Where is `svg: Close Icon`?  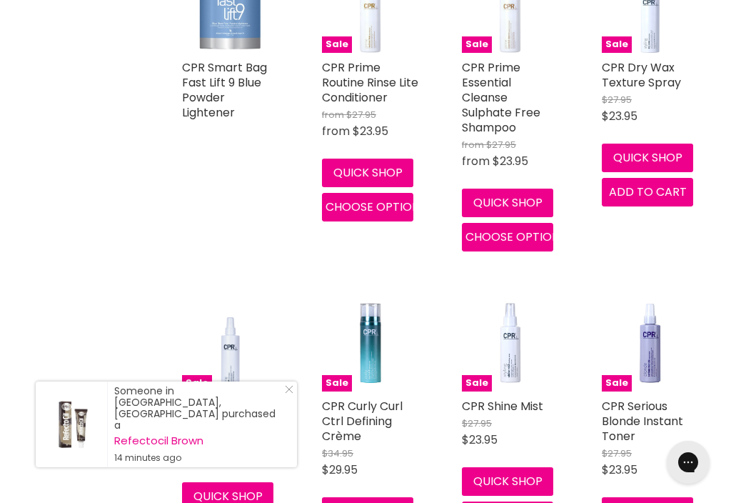
svg: Close Icon is located at coordinates (289, 389).